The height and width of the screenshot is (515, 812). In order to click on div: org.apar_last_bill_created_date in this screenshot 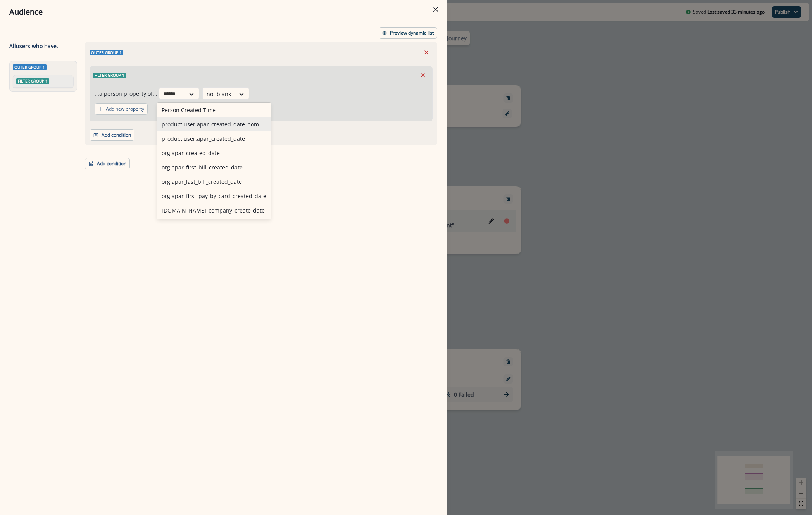, I will do `click(214, 182)`.